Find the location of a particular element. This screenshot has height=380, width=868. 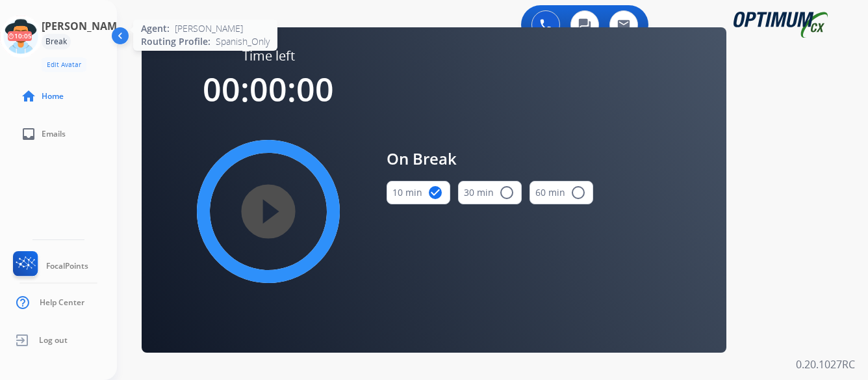

span: Home is located at coordinates (52, 96).